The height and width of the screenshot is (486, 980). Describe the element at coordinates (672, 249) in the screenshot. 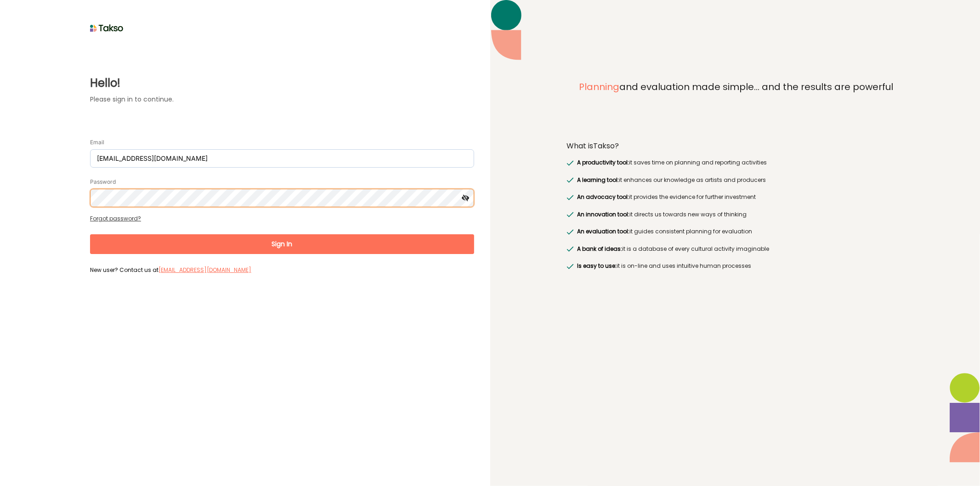

I see `label: it is a database of every cultural activity imaginable` at that location.